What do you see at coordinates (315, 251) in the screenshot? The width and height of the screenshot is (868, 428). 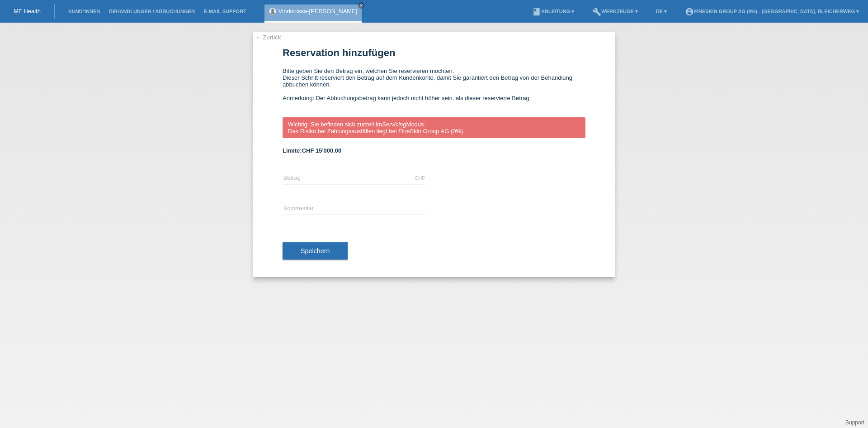 I see `span: Speichern` at bounding box center [315, 251].